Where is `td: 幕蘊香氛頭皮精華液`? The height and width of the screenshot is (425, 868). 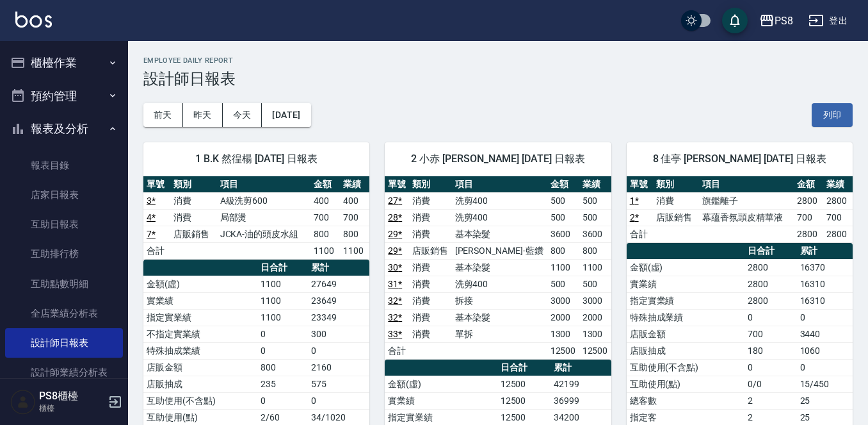 td: 幕蘊香氛頭皮精華液 is located at coordinates (747, 217).